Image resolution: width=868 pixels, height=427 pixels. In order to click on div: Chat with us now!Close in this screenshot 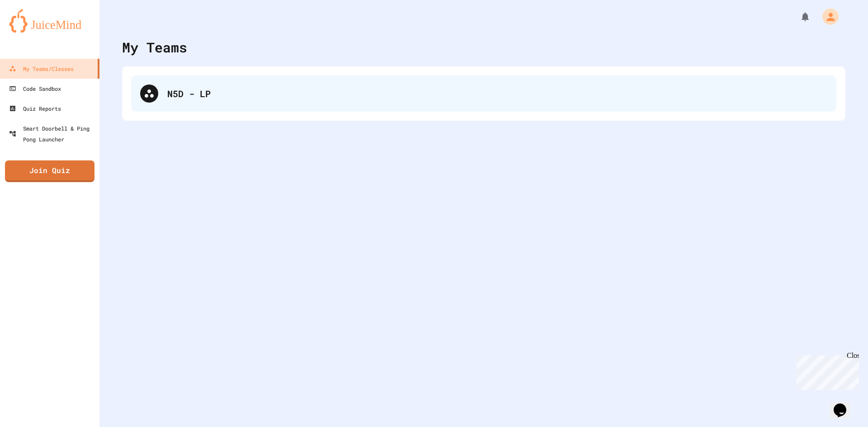, I will do `click(33, 30)`.